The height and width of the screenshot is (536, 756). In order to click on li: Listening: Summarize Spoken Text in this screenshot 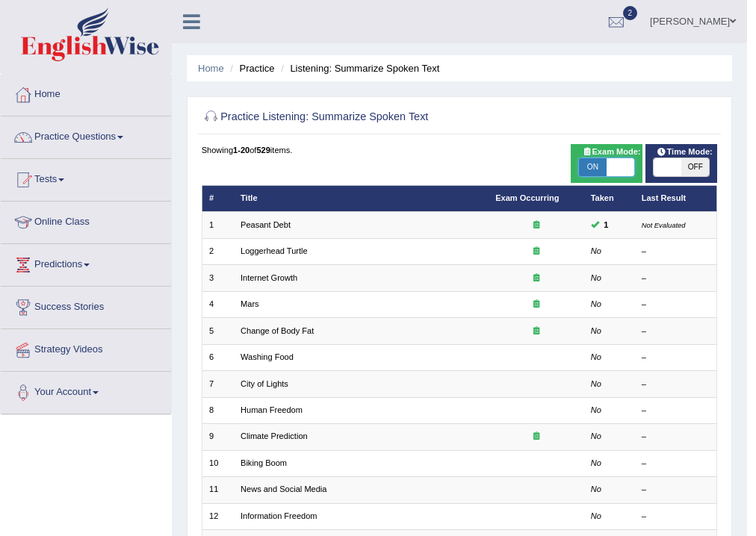, I will do `click(358, 68)`.